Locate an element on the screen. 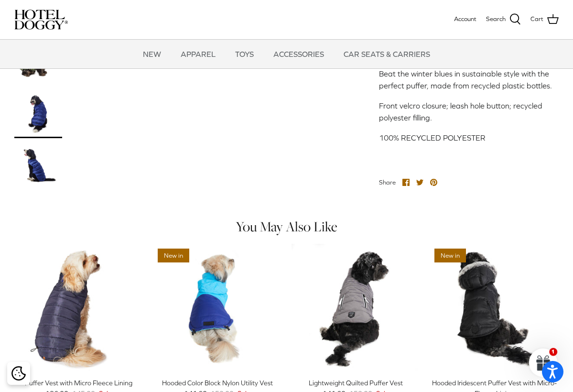  a: Lightweight Quilted Puffer Vest is located at coordinates (356, 309).